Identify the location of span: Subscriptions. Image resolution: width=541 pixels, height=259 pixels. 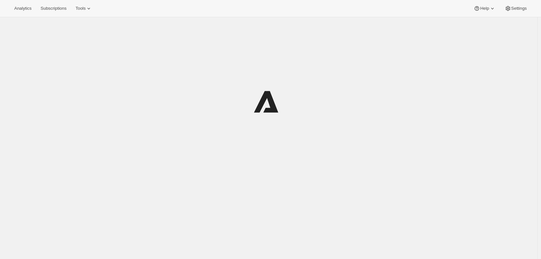
(53, 8).